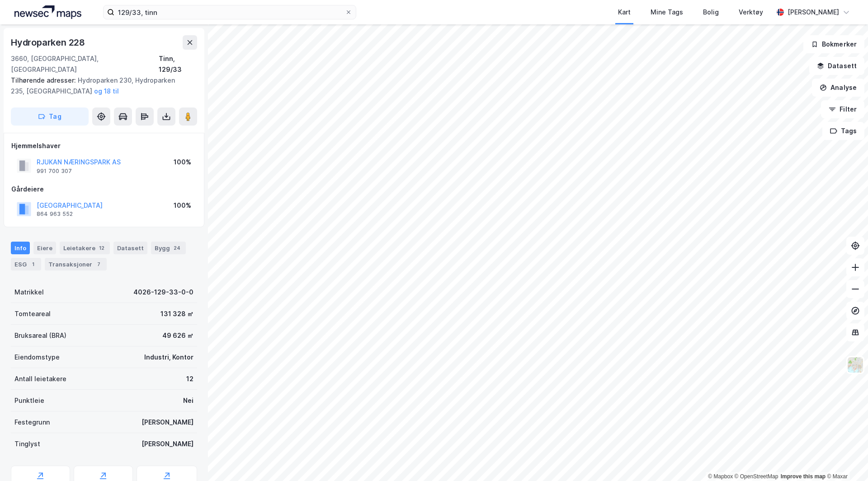 The width and height of the screenshot is (868, 481). I want to click on div: 7, so click(99, 265).